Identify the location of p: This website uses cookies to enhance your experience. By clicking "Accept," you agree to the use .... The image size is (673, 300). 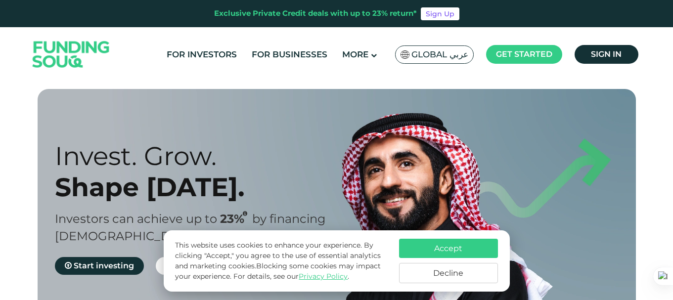
(282, 261).